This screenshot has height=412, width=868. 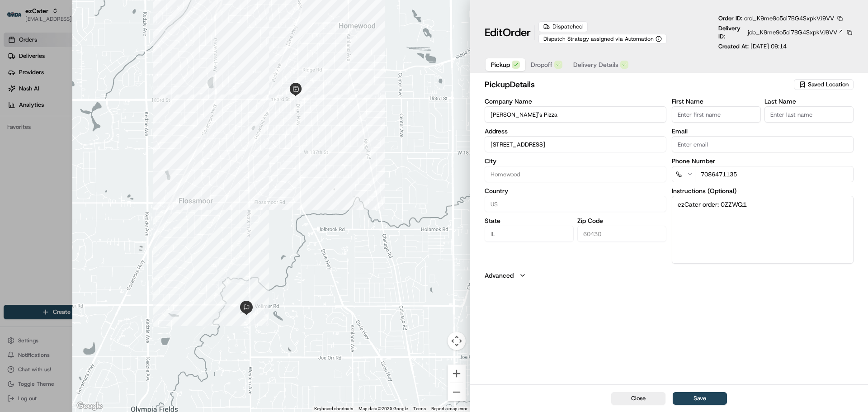 I want to click on label: City, so click(x=575, y=161).